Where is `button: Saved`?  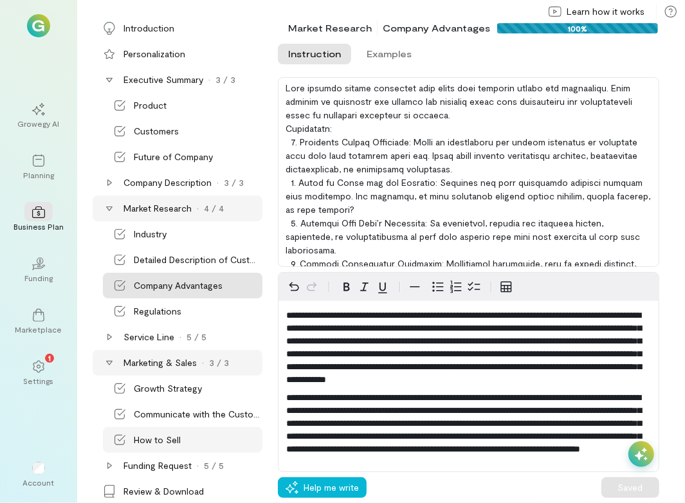 button: Saved is located at coordinates (630, 487).